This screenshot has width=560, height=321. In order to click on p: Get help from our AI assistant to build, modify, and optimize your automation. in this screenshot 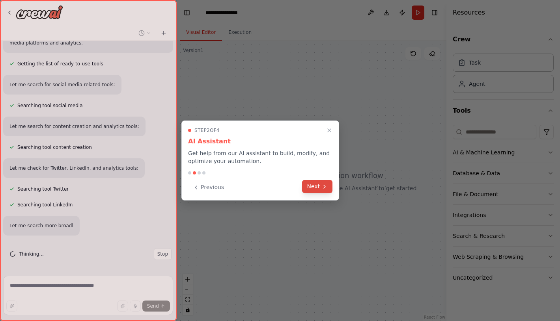, I will do `click(260, 157)`.